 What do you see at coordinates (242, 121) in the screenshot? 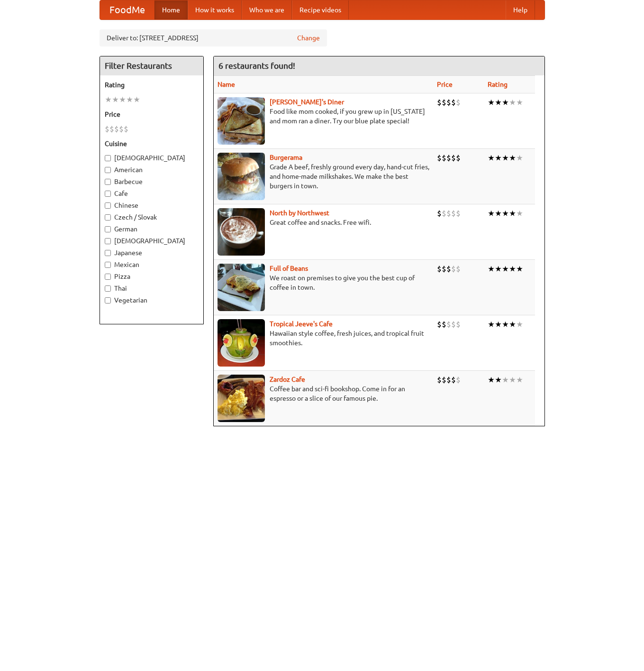
I see `img: sallys.jpg` at bounding box center [242, 121].